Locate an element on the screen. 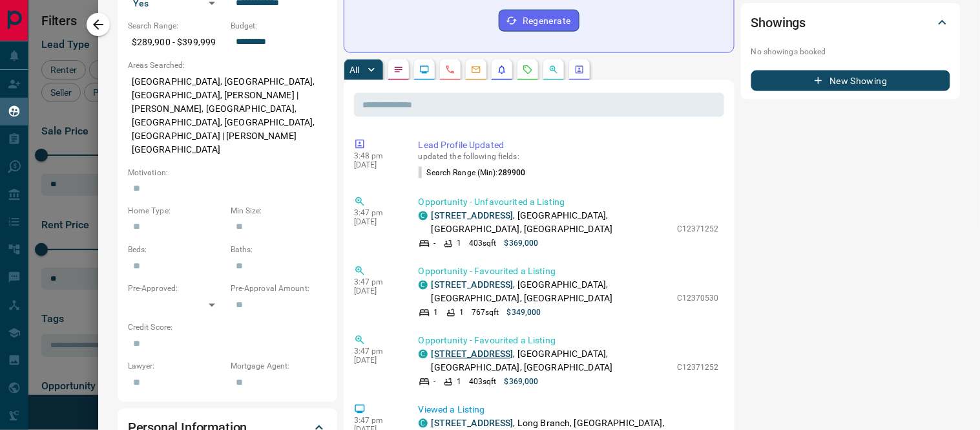 The image size is (980, 430). p: Lawyer: is located at coordinates (175, 366).